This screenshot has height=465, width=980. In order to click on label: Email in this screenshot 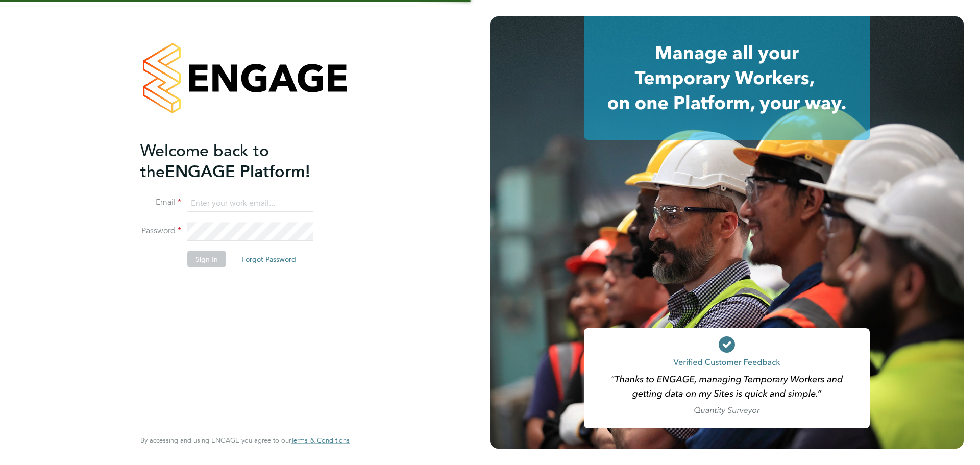, I will do `click(161, 202)`.